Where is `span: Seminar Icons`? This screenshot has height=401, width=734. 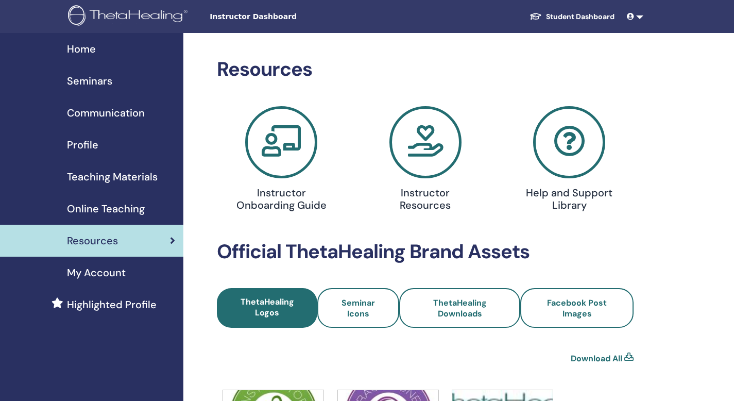 span: Seminar Icons is located at coordinates (358, 308).